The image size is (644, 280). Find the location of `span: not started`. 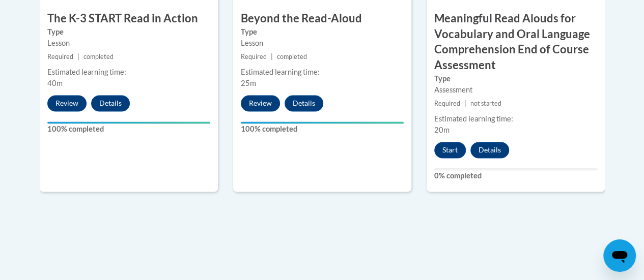

span: not started is located at coordinates (486, 103).